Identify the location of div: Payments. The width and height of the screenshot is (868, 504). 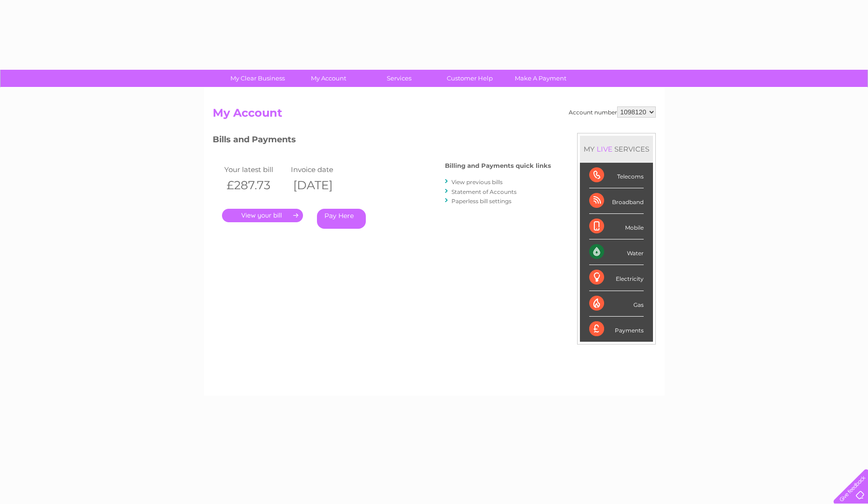
(616, 329).